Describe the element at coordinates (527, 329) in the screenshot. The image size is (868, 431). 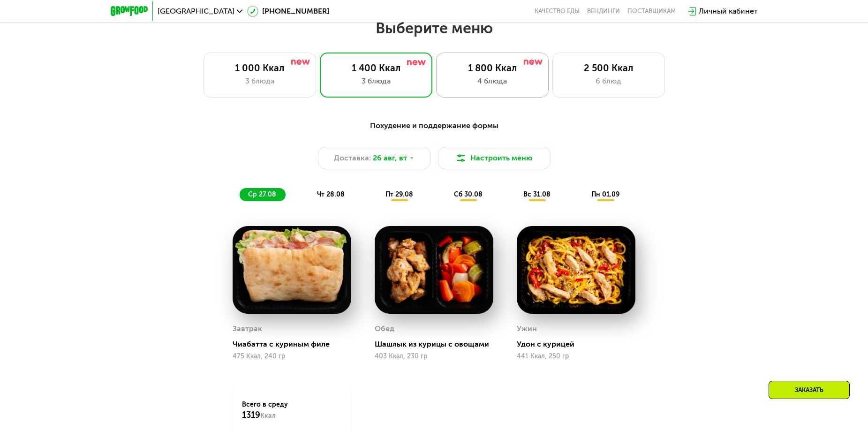
I see `div: Ужин` at that location.